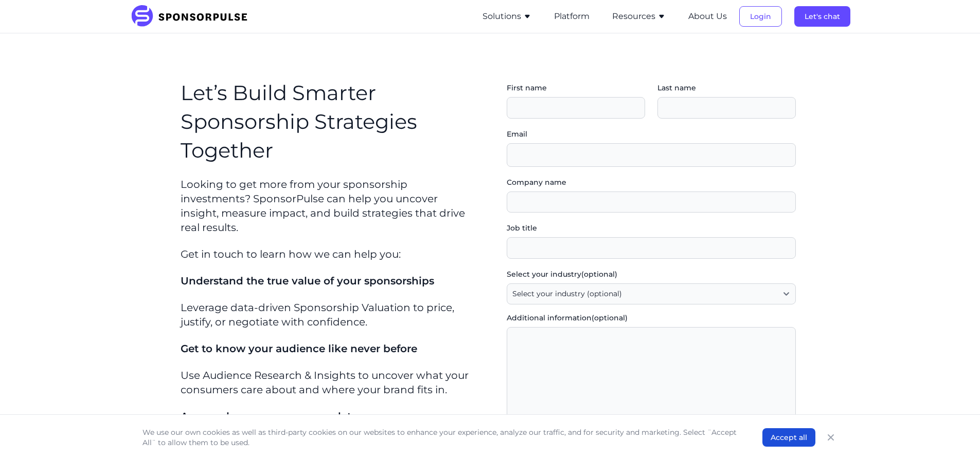 The height and width of the screenshot is (460, 980). I want to click on a: Platform, so click(571, 16).